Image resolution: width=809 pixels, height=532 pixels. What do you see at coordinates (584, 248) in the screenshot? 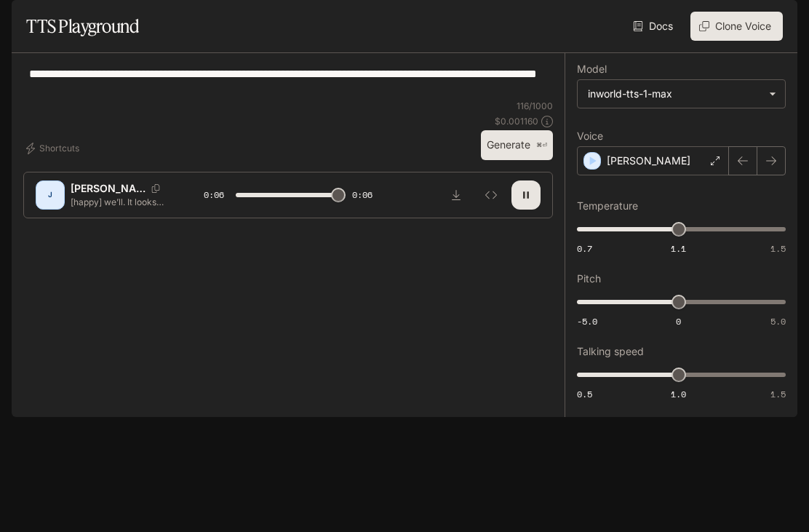
I see `span: 0.7` at bounding box center [584, 248].